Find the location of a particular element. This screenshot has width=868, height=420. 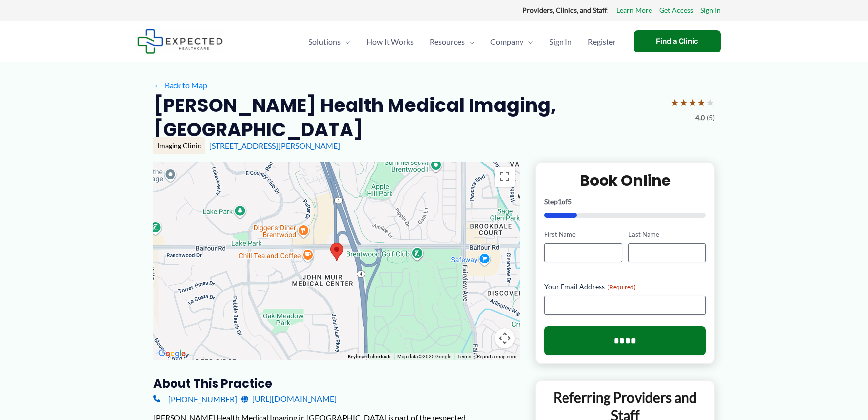

a: ←Back to Map is located at coordinates (180, 85).